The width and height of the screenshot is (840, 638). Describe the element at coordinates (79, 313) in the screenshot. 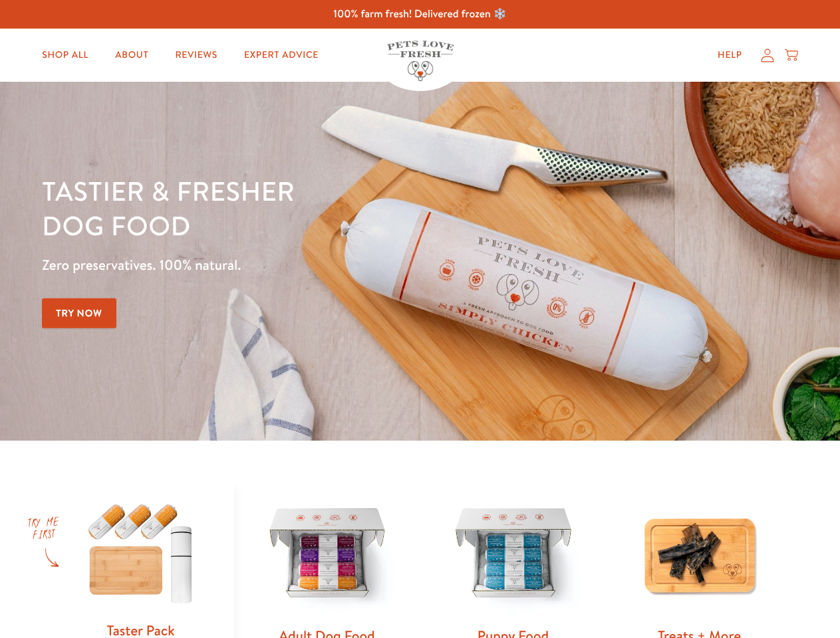

I see `a: Try Now` at that location.